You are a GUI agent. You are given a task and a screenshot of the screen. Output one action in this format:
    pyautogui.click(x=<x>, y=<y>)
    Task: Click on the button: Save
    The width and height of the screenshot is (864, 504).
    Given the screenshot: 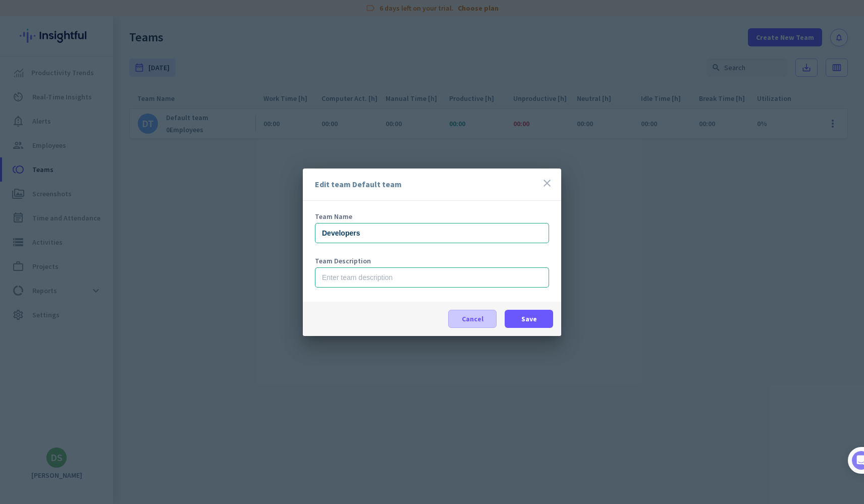 What is the action you would take?
    pyautogui.click(x=529, y=319)
    